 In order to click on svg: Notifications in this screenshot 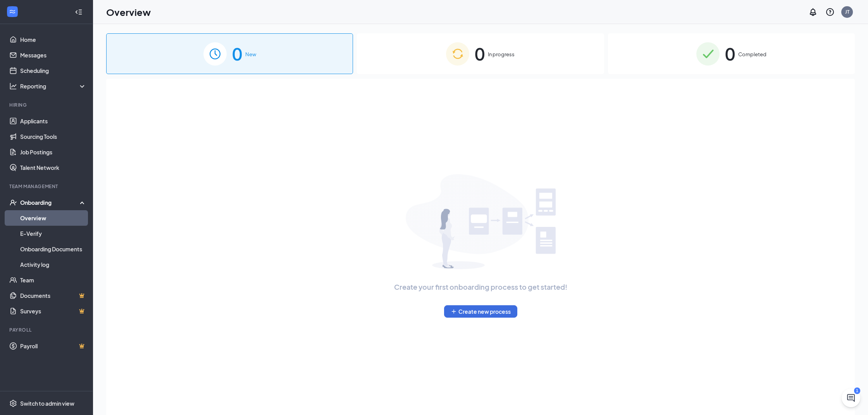, I will do `click(813, 12)`.